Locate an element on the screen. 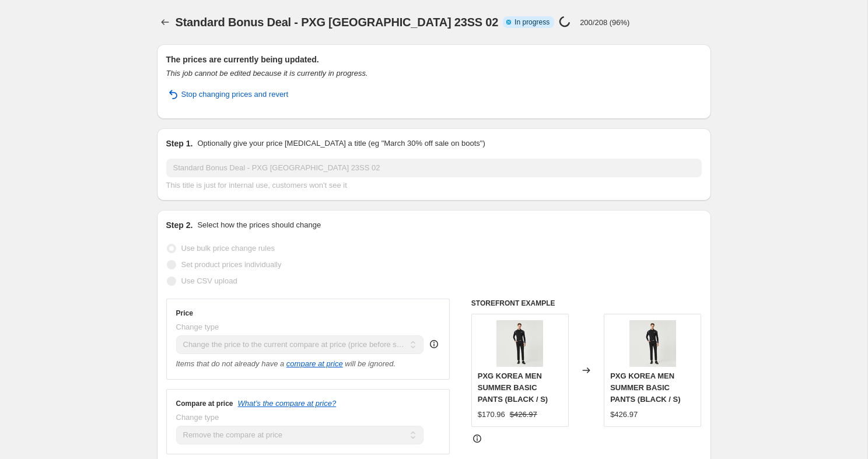  i: will be ignored. is located at coordinates (370, 363).